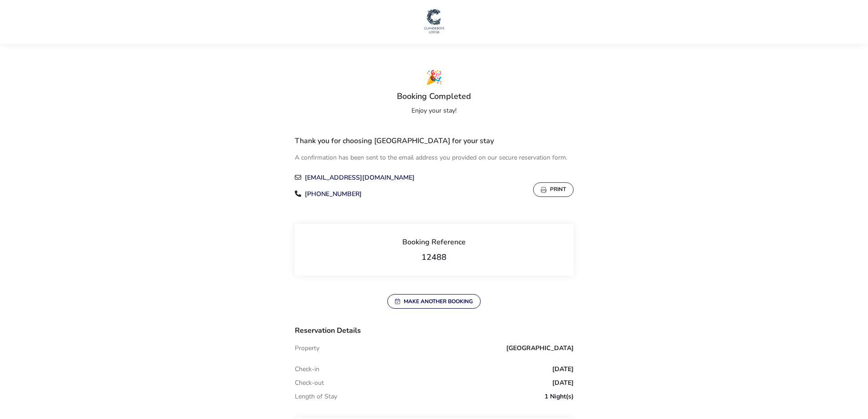 Image resolution: width=868 pixels, height=419 pixels. What do you see at coordinates (434, 21) in the screenshot?
I see `a: Main Website` at bounding box center [434, 21].